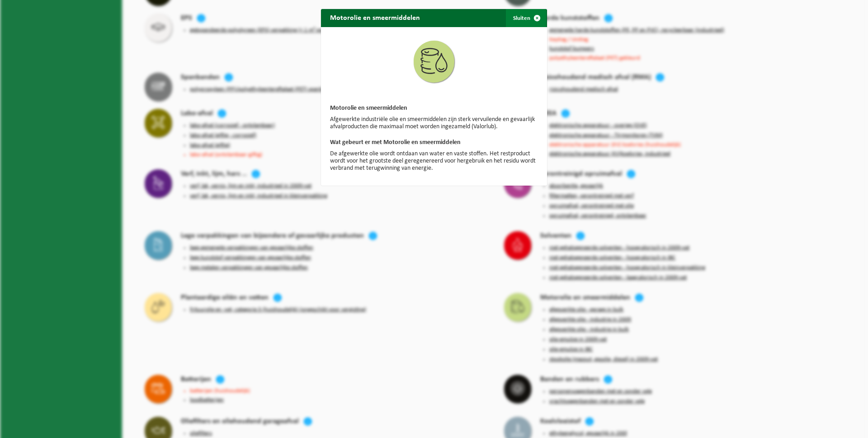  I want to click on p: Afgewerkte industriële olie en smeermiddelen zijn sterk vervuilende en gevaarlijk afvalproducten ..., so click(434, 123).